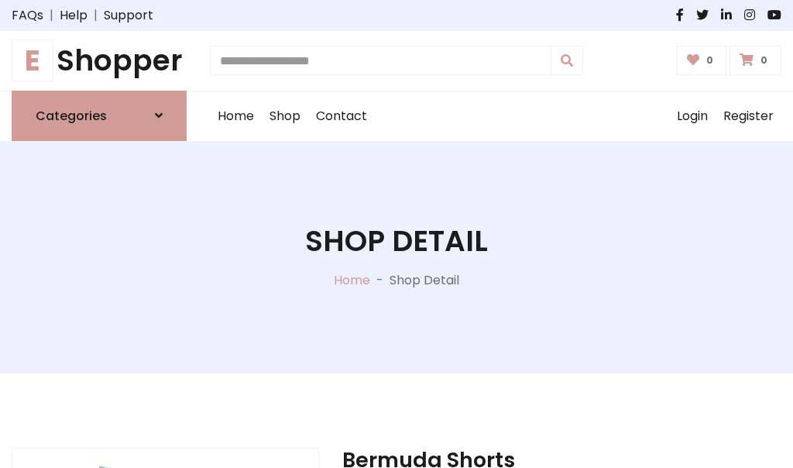 This screenshot has width=793, height=468. I want to click on h6: Categories, so click(71, 115).